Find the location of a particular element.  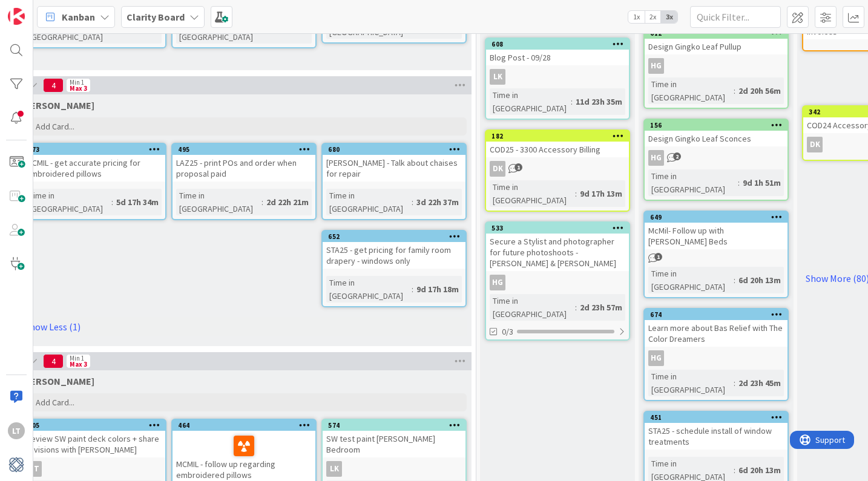

div: 652STA25 - get pricing for family room drapery - windows only is located at coordinates (394, 250).